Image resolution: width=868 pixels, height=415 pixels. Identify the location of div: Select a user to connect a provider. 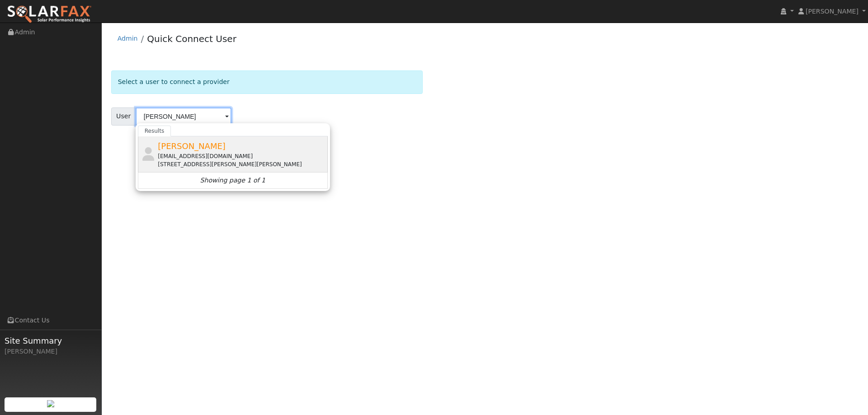
(266, 82).